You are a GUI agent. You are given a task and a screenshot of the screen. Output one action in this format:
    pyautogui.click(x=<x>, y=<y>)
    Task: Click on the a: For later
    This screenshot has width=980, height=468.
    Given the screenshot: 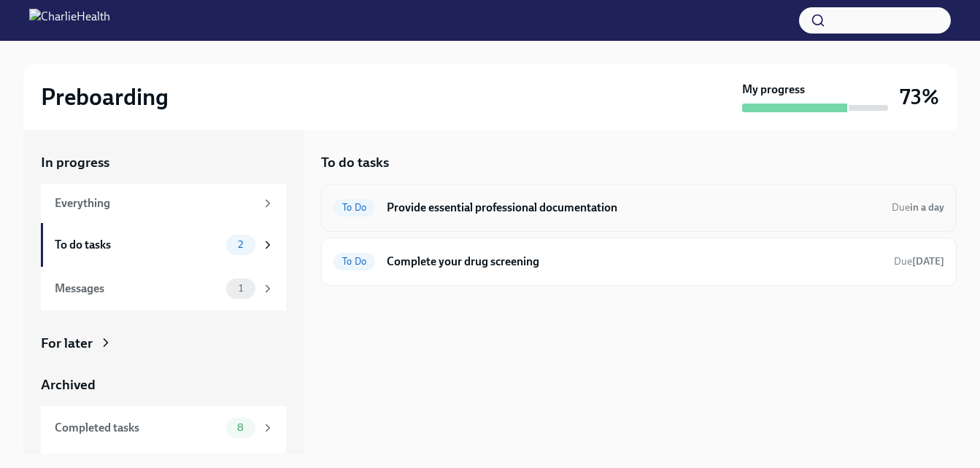 What is the action you would take?
    pyautogui.click(x=164, y=344)
    